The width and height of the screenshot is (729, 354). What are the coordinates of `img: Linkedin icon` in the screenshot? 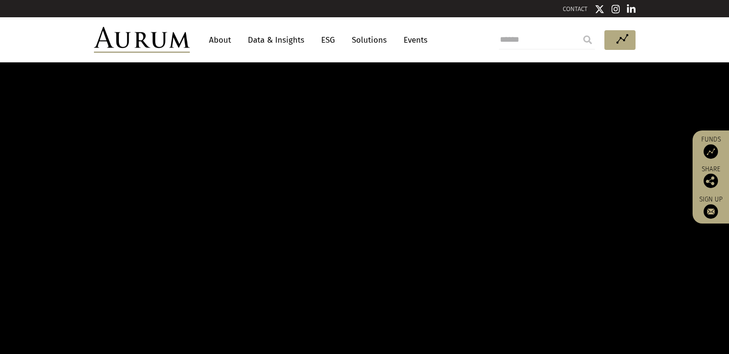 It's located at (631, 9).